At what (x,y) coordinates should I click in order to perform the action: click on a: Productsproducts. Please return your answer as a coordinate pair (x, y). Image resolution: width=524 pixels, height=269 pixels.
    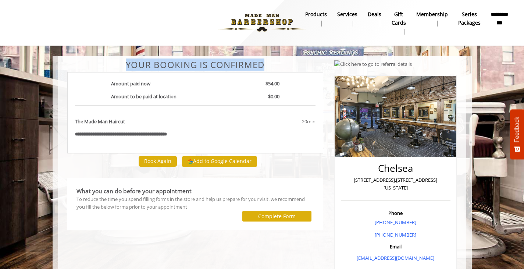
    Looking at the image, I should click on (316, 19).